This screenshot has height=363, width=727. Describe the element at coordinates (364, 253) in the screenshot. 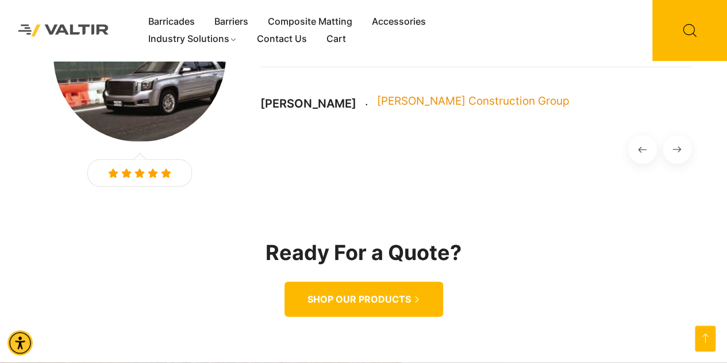

I see `h2: Ready For a Quote?` at that location.